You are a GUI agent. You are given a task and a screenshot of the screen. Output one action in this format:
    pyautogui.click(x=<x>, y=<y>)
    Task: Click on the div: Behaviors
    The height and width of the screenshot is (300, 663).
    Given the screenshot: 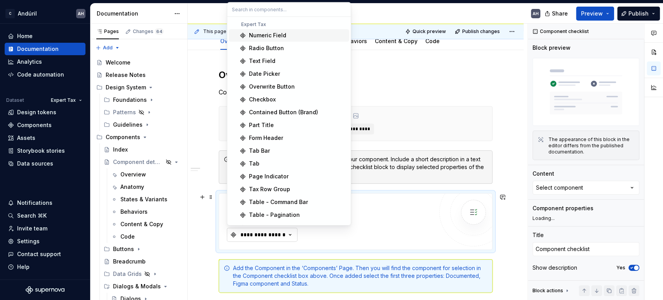 What is the action you would take?
    pyautogui.click(x=353, y=41)
    